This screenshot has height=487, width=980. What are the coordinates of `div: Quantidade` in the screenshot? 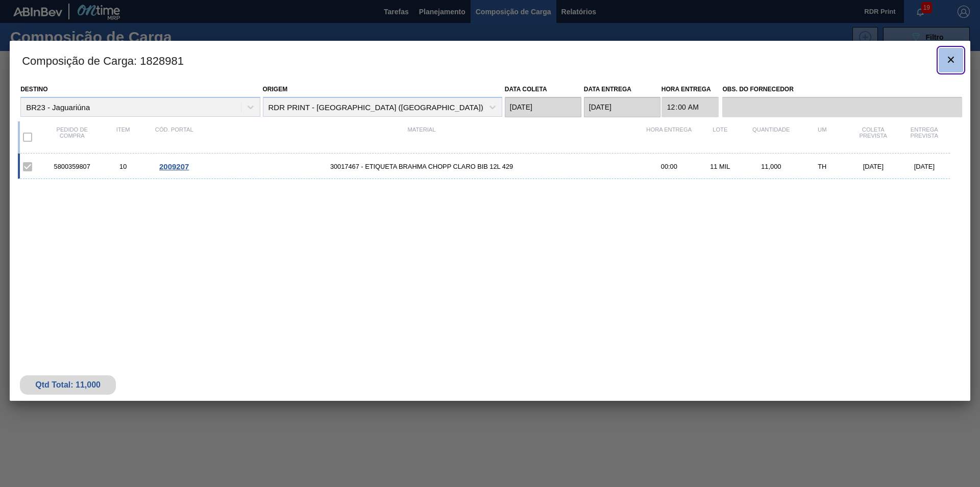 It's located at (771, 137).